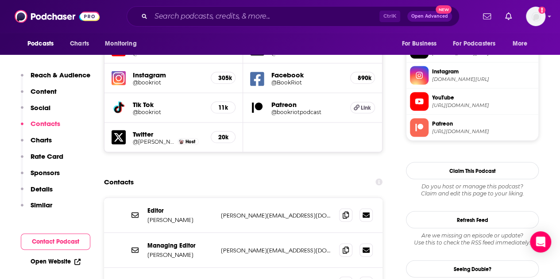  I want to click on p: Reach & Audience, so click(60, 75).